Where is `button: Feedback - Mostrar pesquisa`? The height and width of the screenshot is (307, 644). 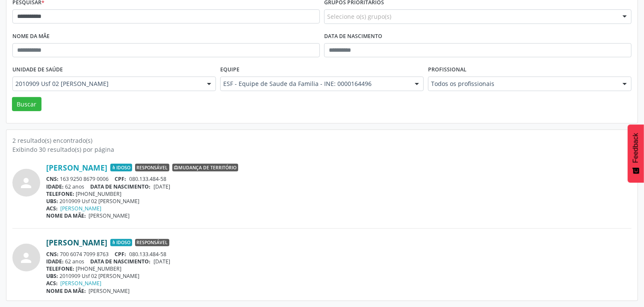
button: Feedback - Mostrar pesquisa is located at coordinates (636, 154).